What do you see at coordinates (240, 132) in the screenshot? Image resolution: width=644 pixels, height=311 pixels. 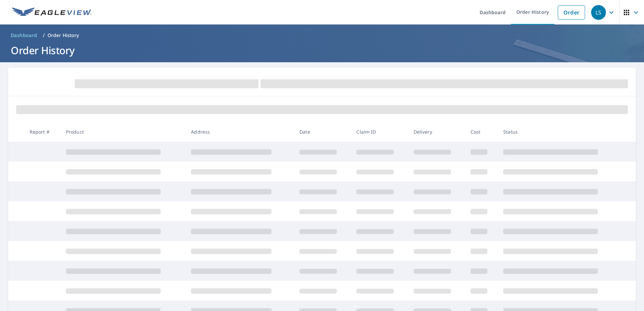 I see `th: Address` at bounding box center [240, 132].